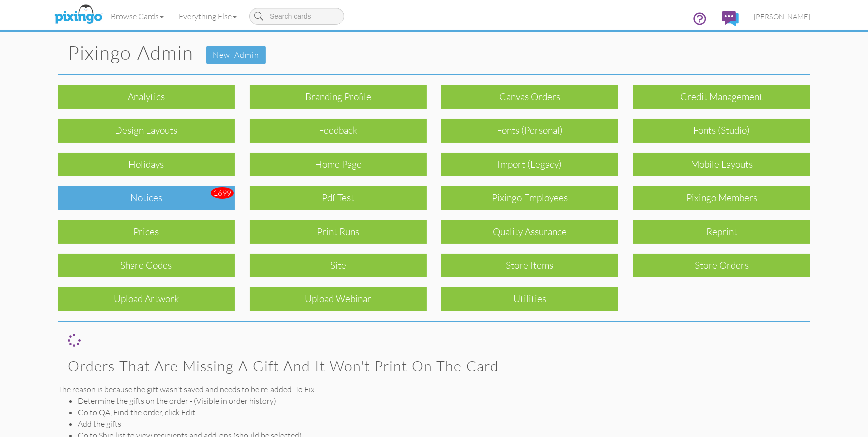  What do you see at coordinates (722, 97) in the screenshot?
I see `div: Credit Management` at bounding box center [722, 97].